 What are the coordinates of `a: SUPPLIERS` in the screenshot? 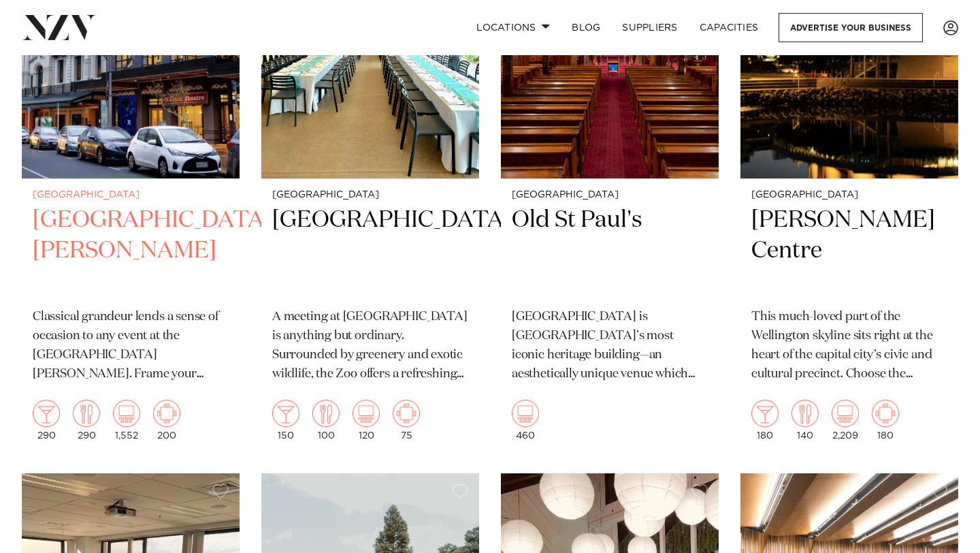 It's located at (649, 27).